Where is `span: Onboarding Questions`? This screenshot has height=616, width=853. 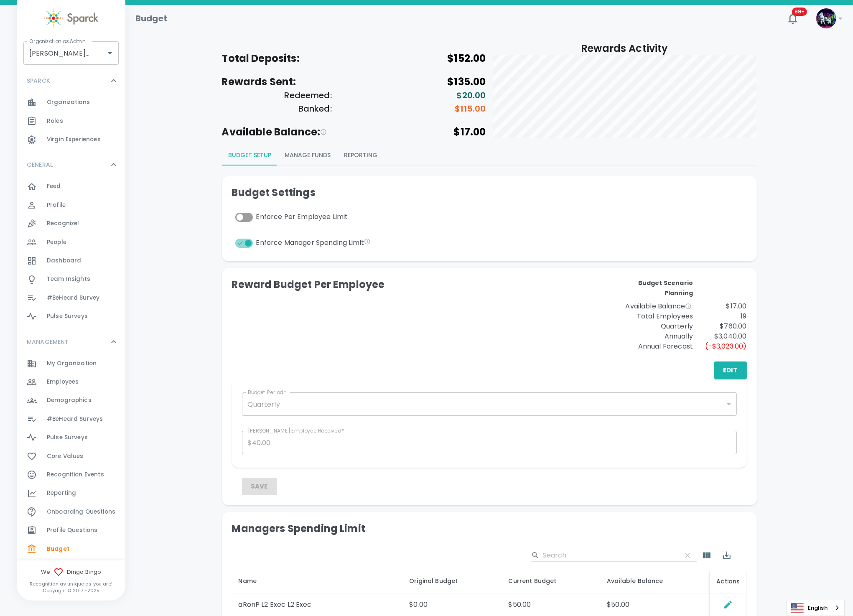 span: Onboarding Questions is located at coordinates (81, 512).